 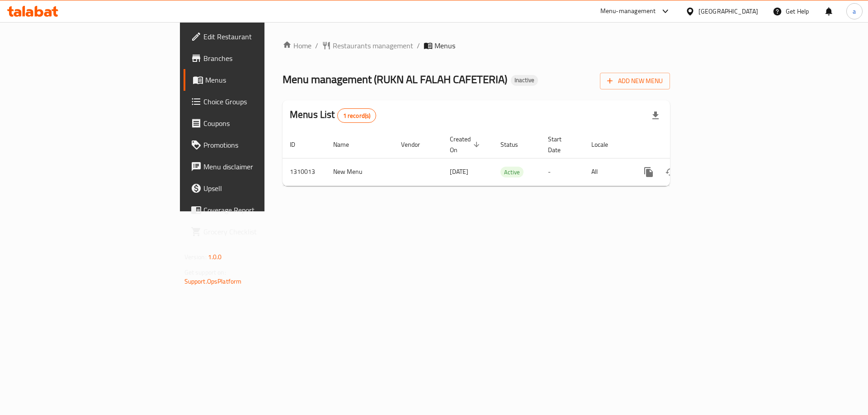 What do you see at coordinates (254, 232) in the screenshot?
I see `a: Grocery Checklist` at bounding box center [254, 232].